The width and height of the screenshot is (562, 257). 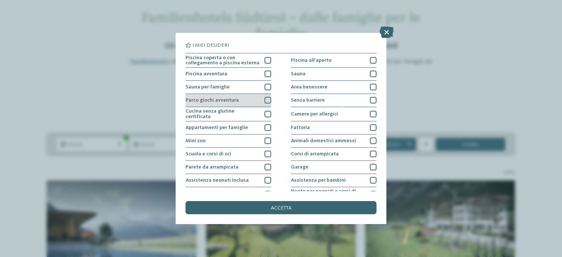 I want to click on span: Fattoria, so click(x=300, y=128).